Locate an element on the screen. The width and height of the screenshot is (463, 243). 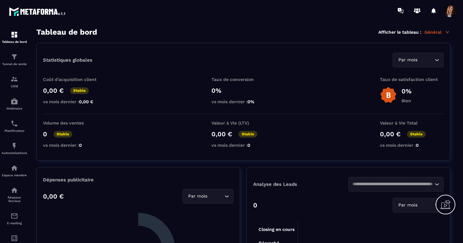
p: Dépenses publicitaire is located at coordinates (138, 180).